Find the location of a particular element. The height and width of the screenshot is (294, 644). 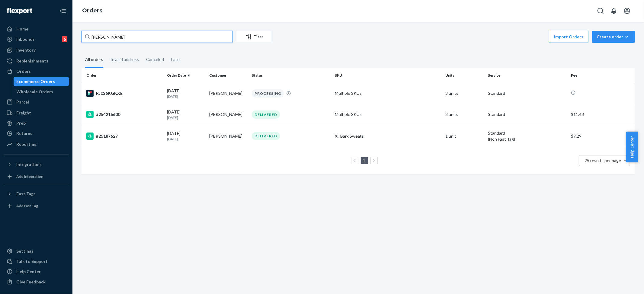

div: Settings is located at coordinates (25, 251).